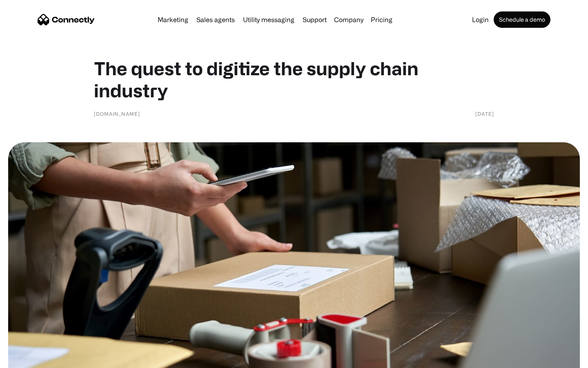 Image resolution: width=588 pixels, height=368 pixels. Describe the element at coordinates (216, 20) in the screenshot. I see `a: Sales agents` at that location.